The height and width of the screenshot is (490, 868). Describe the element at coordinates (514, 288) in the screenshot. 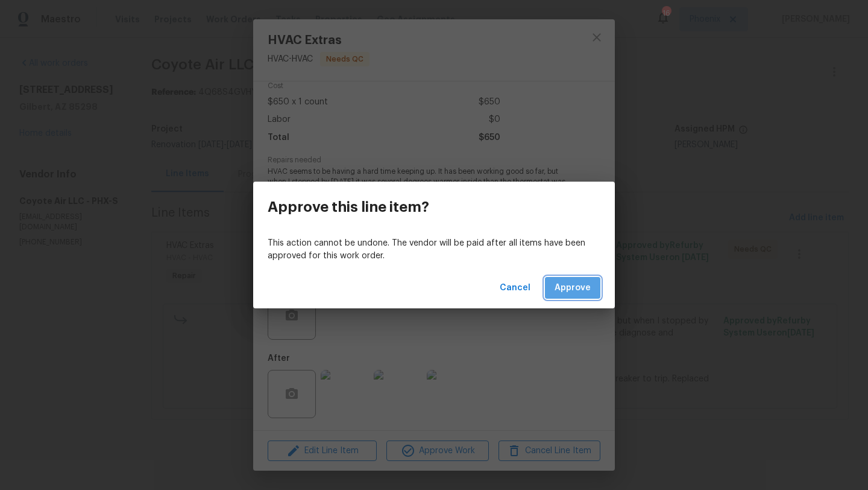

I see `button: Cancel` at that location.